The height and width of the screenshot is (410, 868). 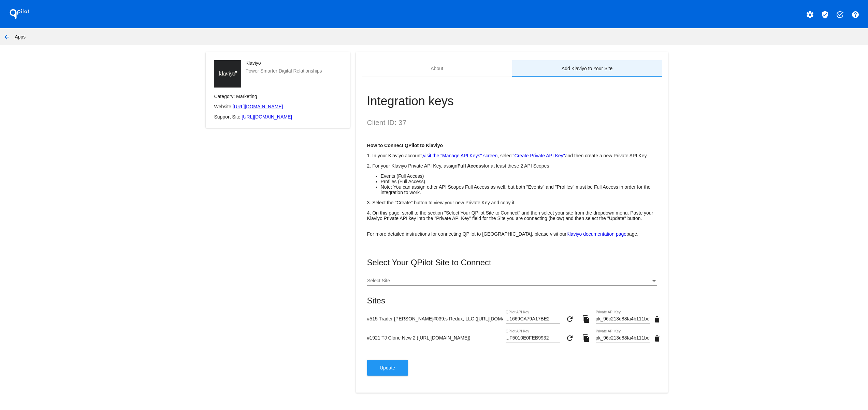 I want to click on a: "Create Private API Key", so click(x=539, y=156).